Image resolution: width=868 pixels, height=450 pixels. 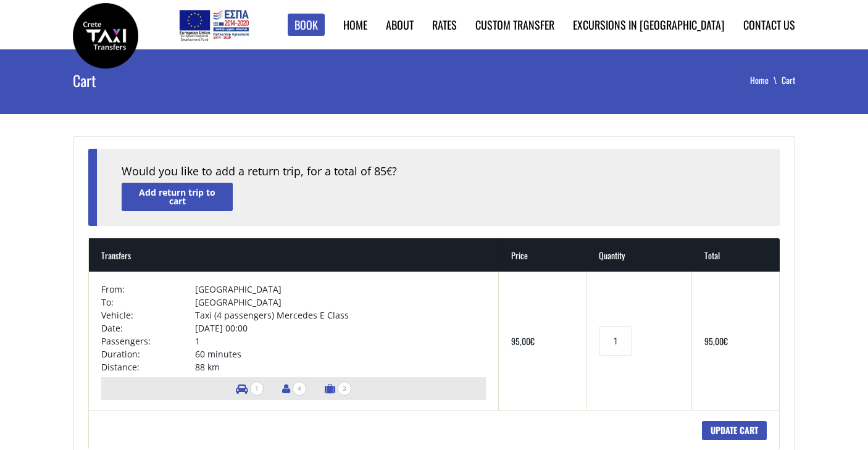 I want to click on img: Crete Taxi Transfers | Crete Taxi Transfers Cart | Crete Taxi Transfers, so click(x=106, y=36).